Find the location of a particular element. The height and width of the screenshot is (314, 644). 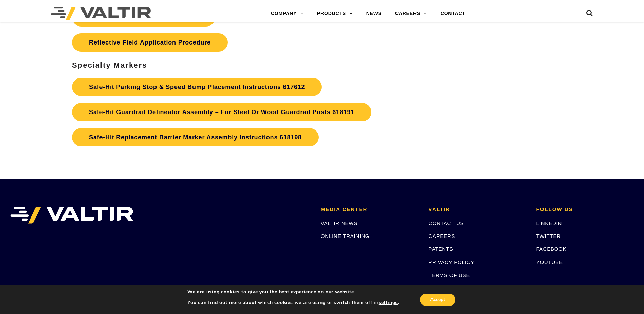

h2: MEDIA CENTER is located at coordinates (369, 209).